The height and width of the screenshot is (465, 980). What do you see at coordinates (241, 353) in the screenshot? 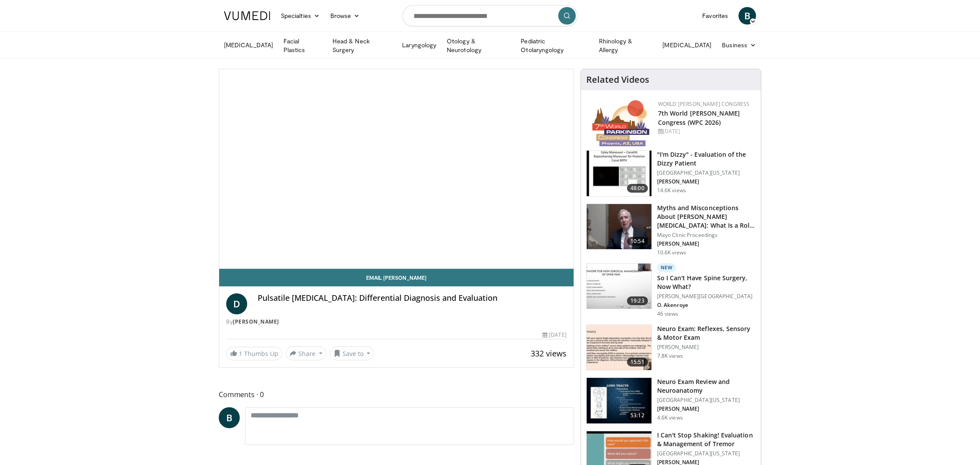
I see `span: 1` at bounding box center [241, 353].